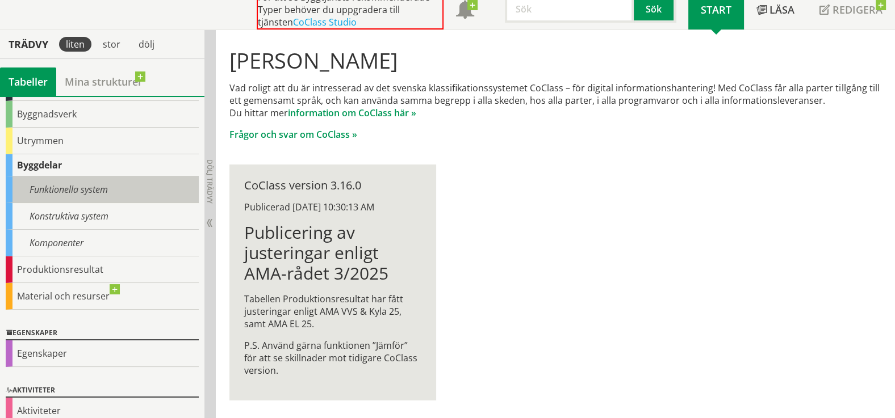 The width and height of the screenshot is (895, 418). Describe the element at coordinates (102, 141) in the screenshot. I see `div: Utrymmen` at that location.